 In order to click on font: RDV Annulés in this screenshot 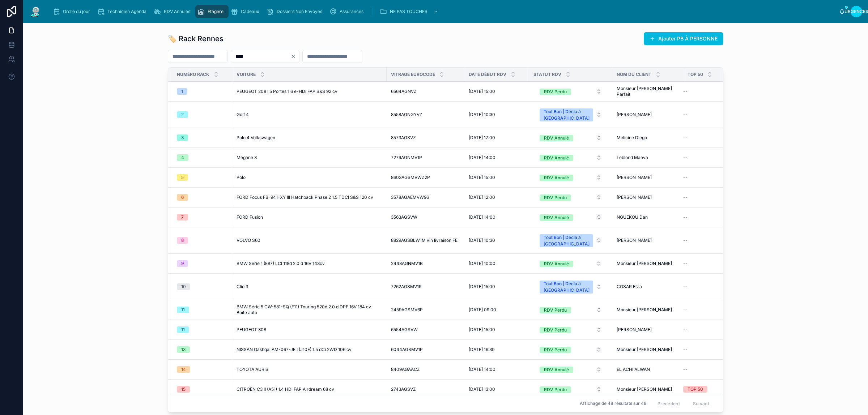, I will do `click(177, 11)`.